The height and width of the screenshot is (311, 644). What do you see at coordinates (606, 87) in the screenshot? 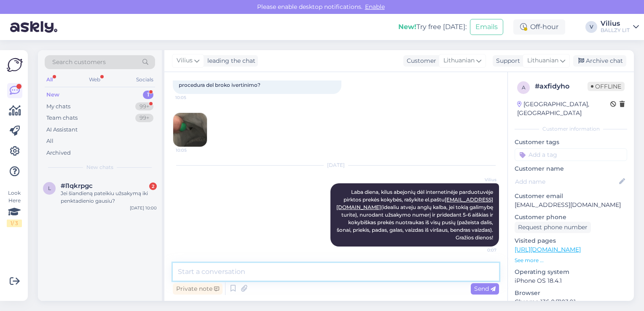
I see `span: Offline` at bounding box center [606, 87].